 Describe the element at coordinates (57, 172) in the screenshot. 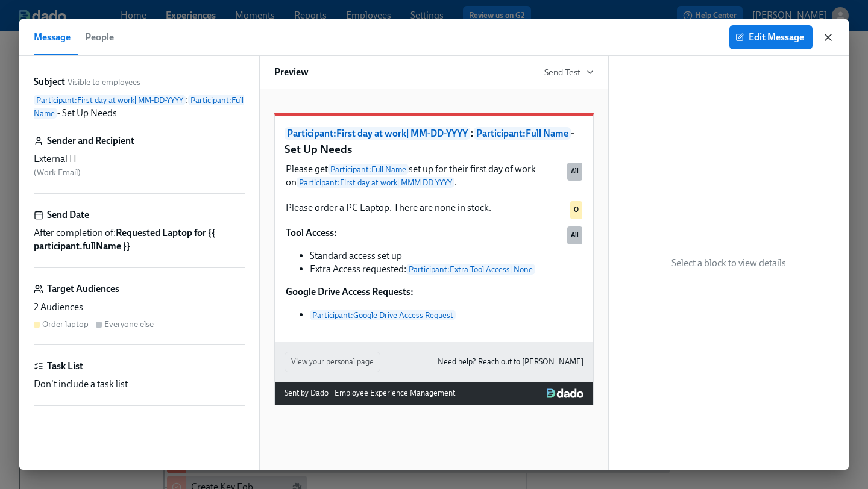

I see `span: ( Work Email )` at that location.